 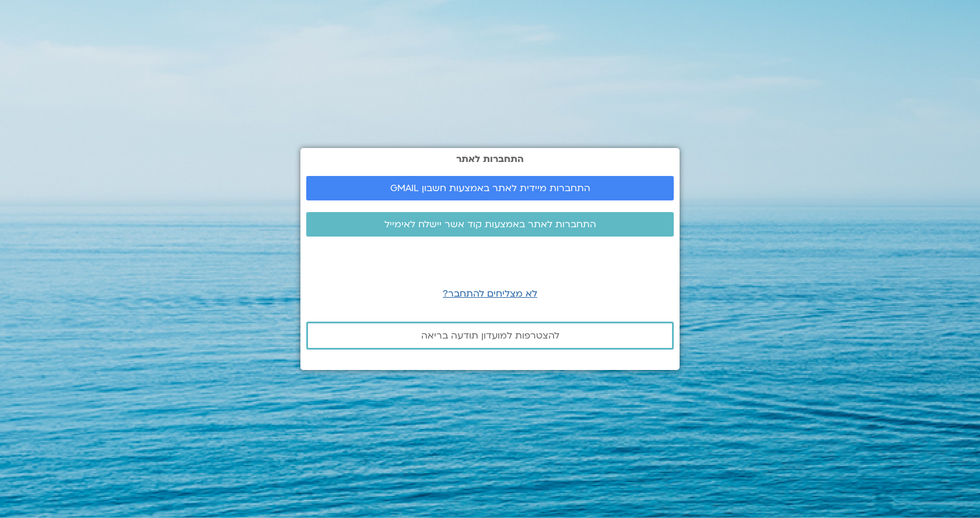 What do you see at coordinates (490, 336) in the screenshot?
I see `span: להצטרפות למועדון תודעה בריאה` at bounding box center [490, 336].